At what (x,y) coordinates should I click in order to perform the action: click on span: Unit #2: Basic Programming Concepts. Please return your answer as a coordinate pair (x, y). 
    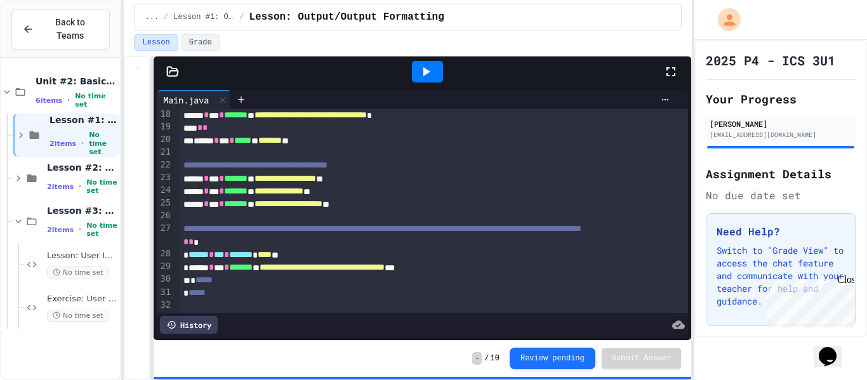
    Looking at the image, I should click on (76, 81).